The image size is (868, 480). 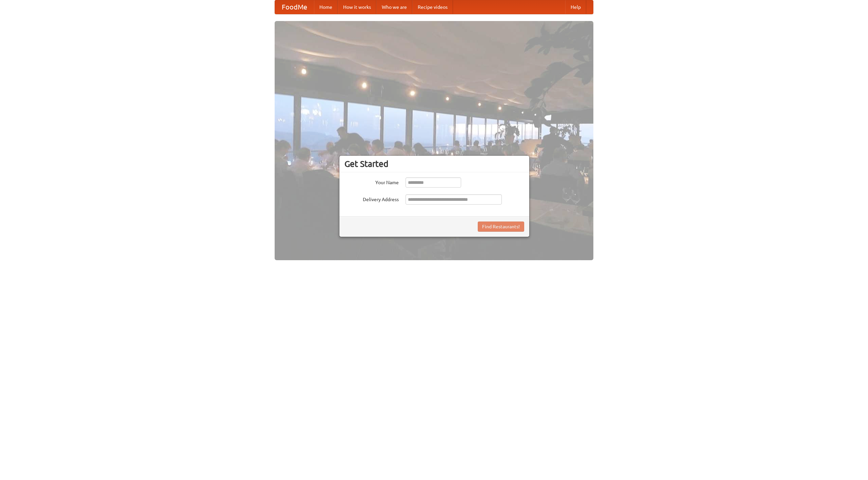 What do you see at coordinates (357, 7) in the screenshot?
I see `a: How it works` at bounding box center [357, 7].